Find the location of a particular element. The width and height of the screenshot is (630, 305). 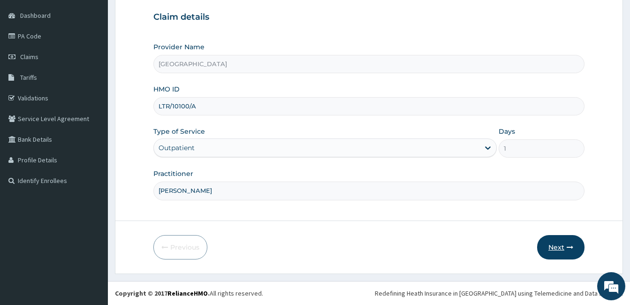

h3: Claim details is located at coordinates (368, 17).